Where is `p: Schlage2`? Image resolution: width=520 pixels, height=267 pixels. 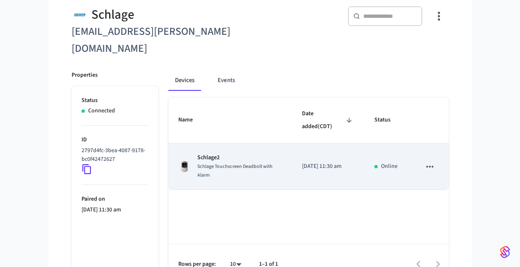
p: Schlage2 is located at coordinates (240, 157).